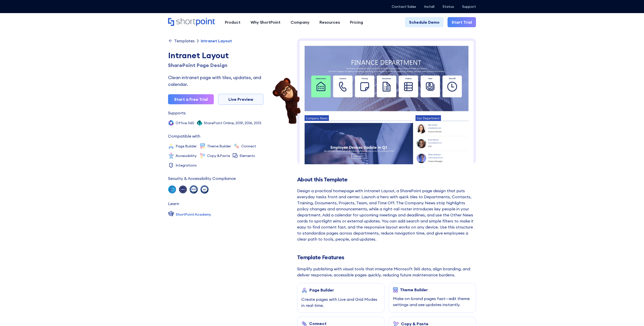 The image size is (644, 326). What do you see at coordinates (387, 257) in the screenshot?
I see `h2: Template Features` at bounding box center [387, 257].